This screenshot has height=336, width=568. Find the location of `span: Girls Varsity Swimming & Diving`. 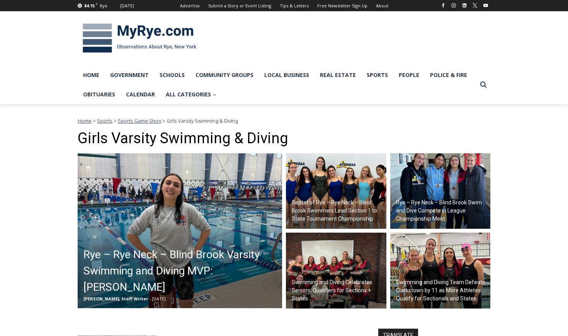

span: Girls Varsity Swimming & Diving is located at coordinates (202, 121).